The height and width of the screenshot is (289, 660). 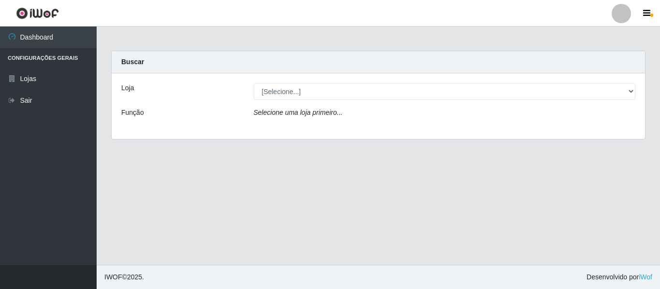 What do you see at coordinates (619, 277) in the screenshot?
I see `span: Desenvolvido por` at bounding box center [619, 277].